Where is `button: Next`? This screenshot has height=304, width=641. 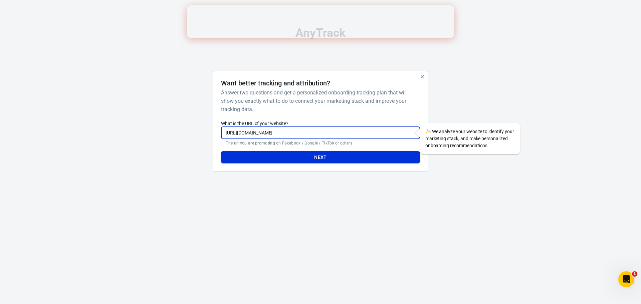 button: Next is located at coordinates (320, 157).